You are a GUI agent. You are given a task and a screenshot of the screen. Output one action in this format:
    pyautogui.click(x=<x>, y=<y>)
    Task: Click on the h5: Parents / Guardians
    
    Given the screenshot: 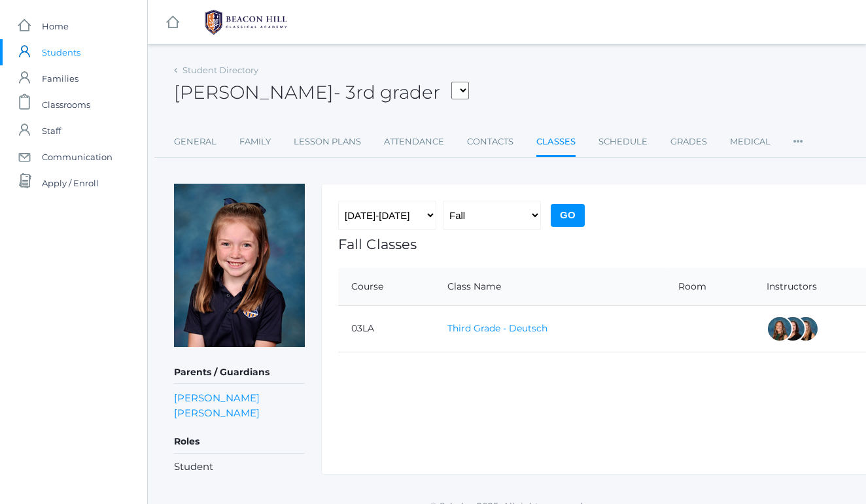 What is the action you would take?
    pyautogui.click(x=239, y=373)
    